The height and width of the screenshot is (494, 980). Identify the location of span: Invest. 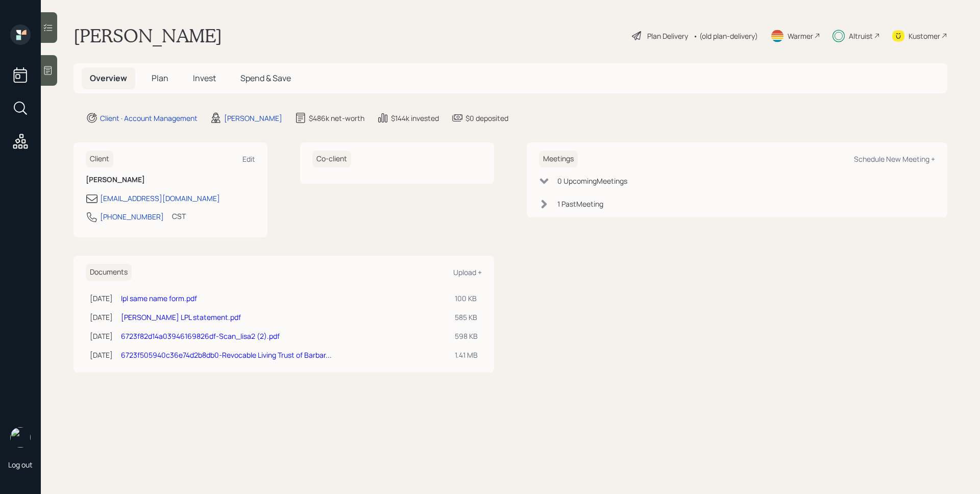
(205, 78).